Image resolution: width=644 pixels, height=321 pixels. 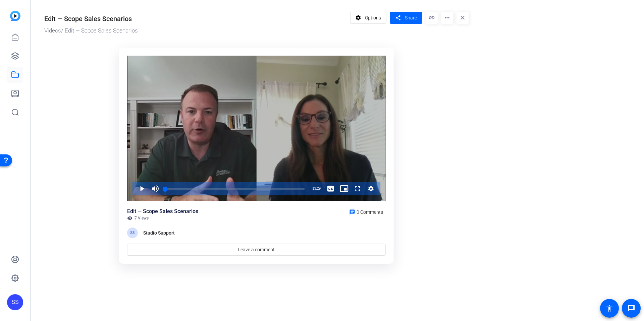 I want to click on div: Progress Bar, so click(x=235, y=188).